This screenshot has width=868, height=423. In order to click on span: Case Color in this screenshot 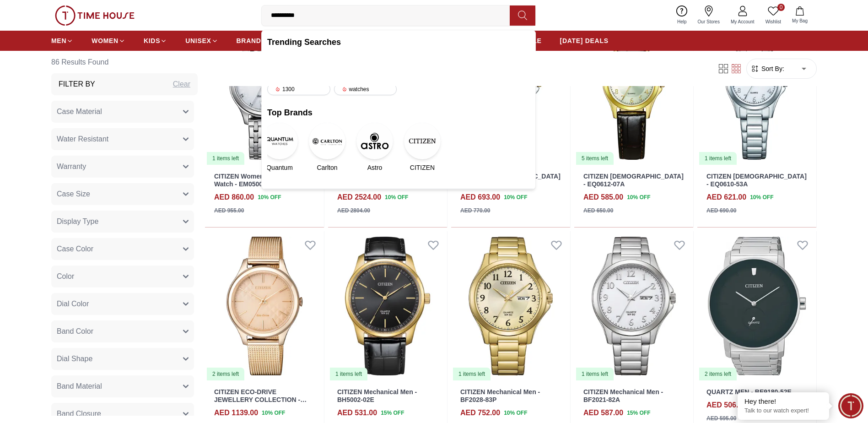, I will do `click(75, 249)`.